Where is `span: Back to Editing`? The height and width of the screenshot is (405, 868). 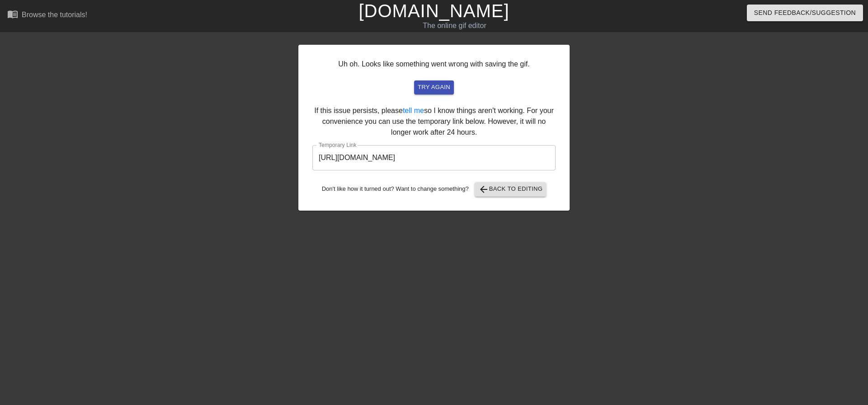 span: Back to Editing is located at coordinates (510, 189).